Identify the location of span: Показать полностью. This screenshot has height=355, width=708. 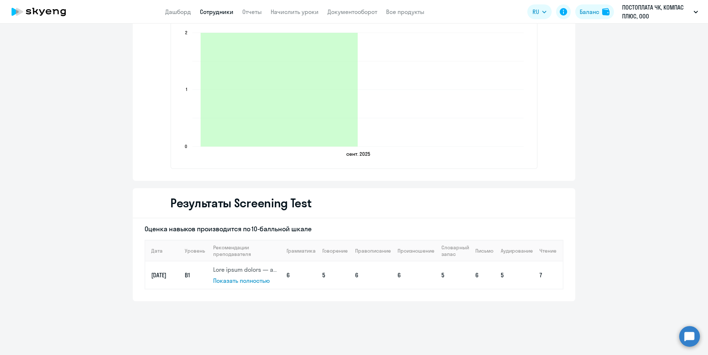
(241, 281).